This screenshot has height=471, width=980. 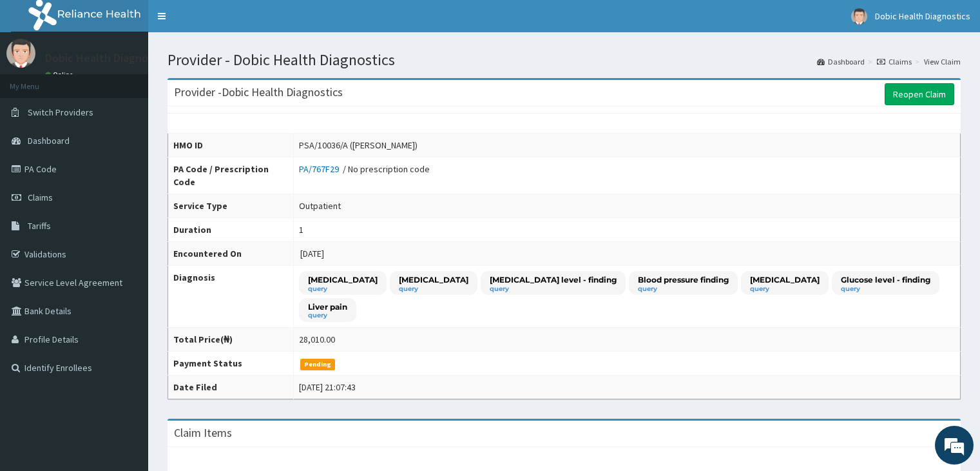 I want to click on th: Encountered On, so click(x=230, y=254).